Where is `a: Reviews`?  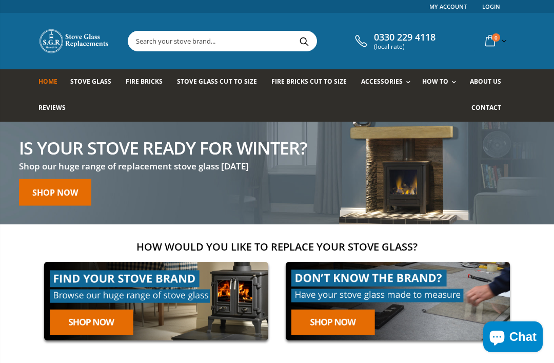 a: Reviews is located at coordinates (56, 108).